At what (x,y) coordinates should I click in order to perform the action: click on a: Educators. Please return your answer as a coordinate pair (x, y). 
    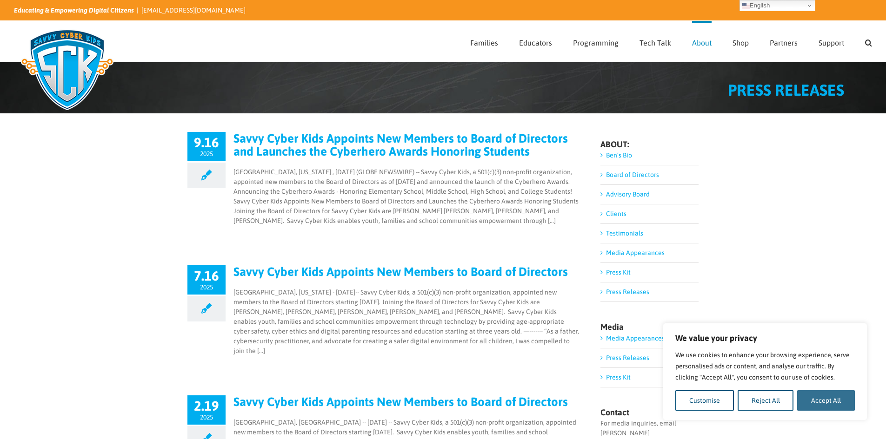
    Looking at the image, I should click on (535, 41).